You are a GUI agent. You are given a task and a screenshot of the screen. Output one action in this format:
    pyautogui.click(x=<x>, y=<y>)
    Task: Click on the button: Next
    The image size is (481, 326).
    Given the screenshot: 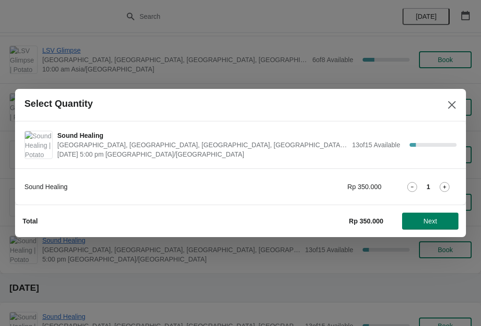 What is the action you would take?
    pyautogui.click(x=430, y=221)
    